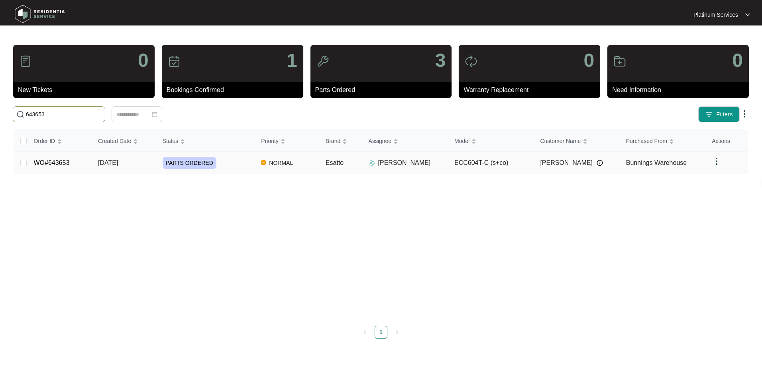  What do you see at coordinates (397, 333) in the screenshot?
I see `button: right` at bounding box center [397, 333].